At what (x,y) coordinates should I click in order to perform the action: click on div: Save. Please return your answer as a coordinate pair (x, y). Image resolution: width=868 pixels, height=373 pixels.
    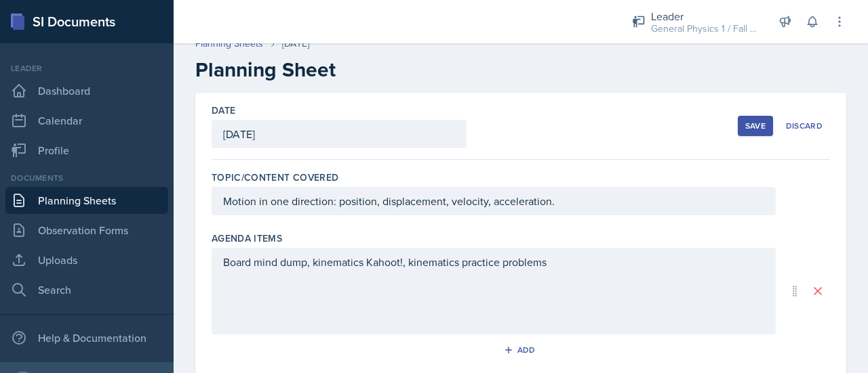
    Looking at the image, I should click on (756, 126).